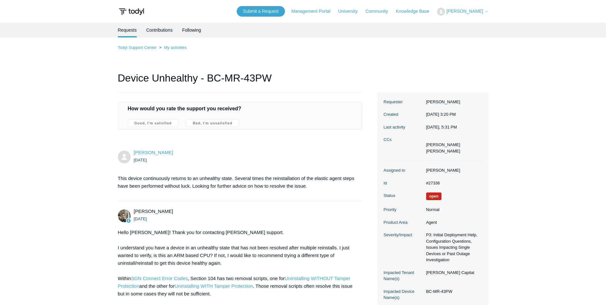 The image size is (606, 305). I want to click on a: Management Portal, so click(314, 11).